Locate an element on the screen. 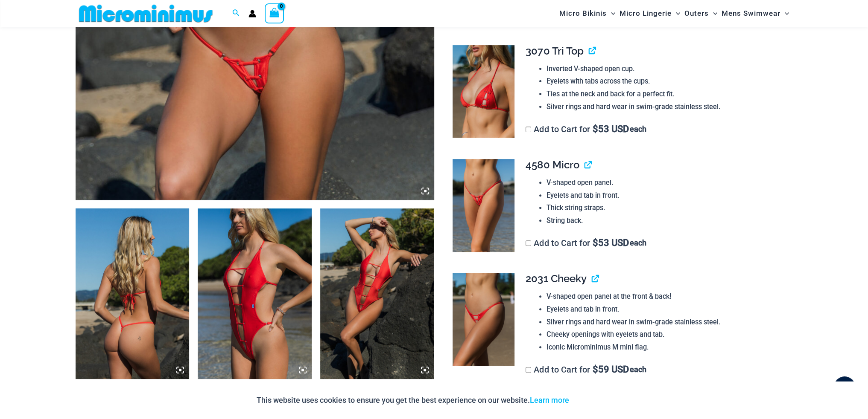 The width and height of the screenshot is (868, 419). img: Link Tangello 2031 Cheeky is located at coordinates (483, 320).